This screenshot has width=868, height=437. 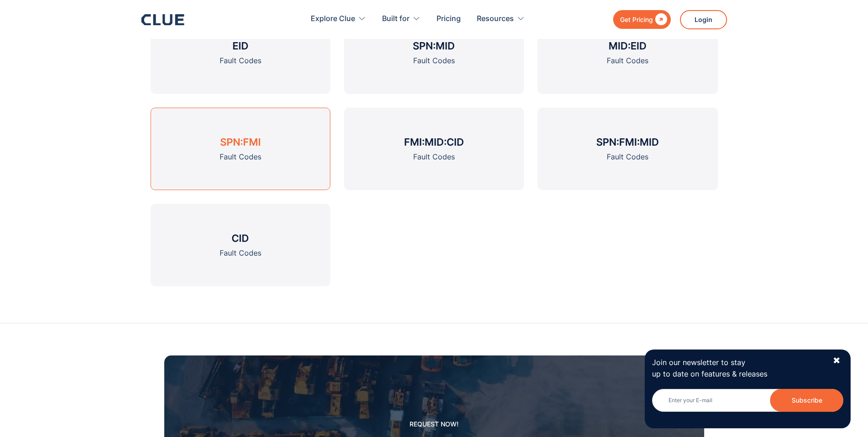 I want to click on h3: FMI:MID:CID, so click(x=434, y=142).